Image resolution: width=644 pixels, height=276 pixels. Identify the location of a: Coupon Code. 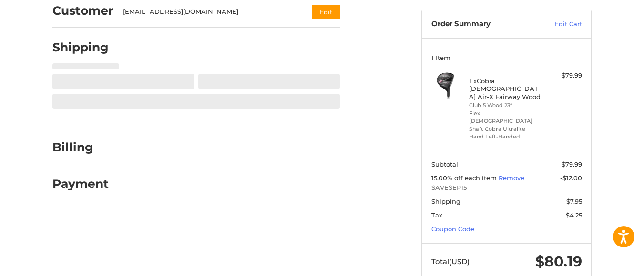
(453, 229).